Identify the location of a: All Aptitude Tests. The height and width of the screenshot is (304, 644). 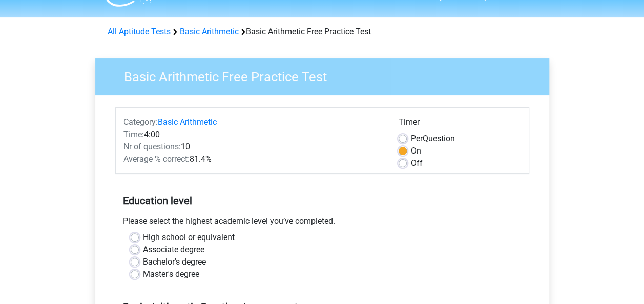
(139, 31).